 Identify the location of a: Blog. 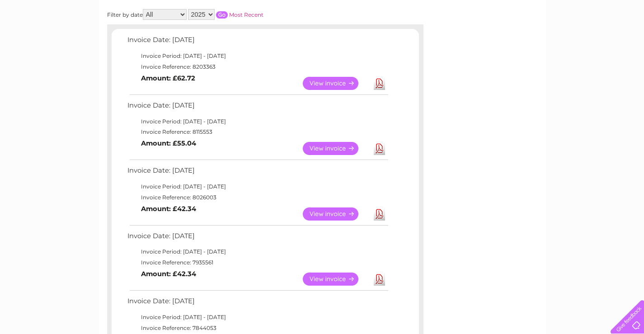
(572, 42).